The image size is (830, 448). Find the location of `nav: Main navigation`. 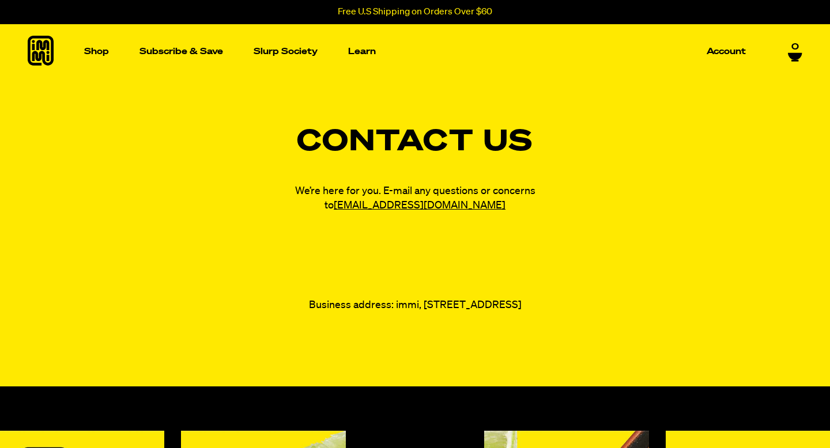

nav: Main navigation is located at coordinates (415, 51).